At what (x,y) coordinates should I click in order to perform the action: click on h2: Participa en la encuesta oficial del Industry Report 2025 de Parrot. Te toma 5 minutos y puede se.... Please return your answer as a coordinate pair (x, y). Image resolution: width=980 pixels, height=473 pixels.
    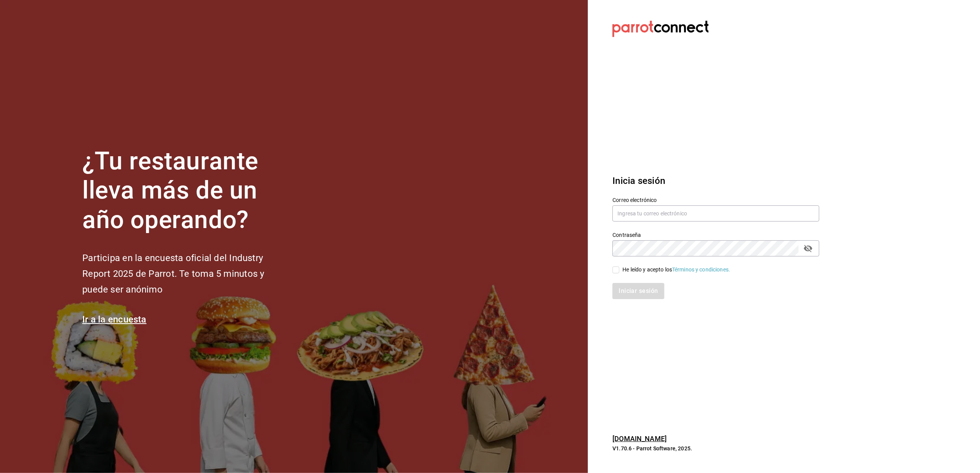
    Looking at the image, I should click on (186, 274).